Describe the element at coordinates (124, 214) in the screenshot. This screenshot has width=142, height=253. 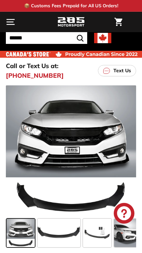
I see `inbox-online-store-chat: Shopify online store chat` at that location.